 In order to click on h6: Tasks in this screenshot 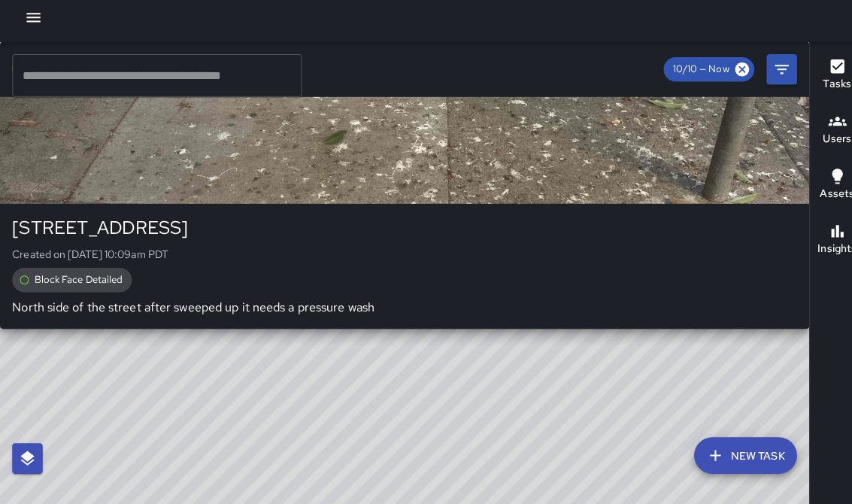, I will do `click(825, 89)`.